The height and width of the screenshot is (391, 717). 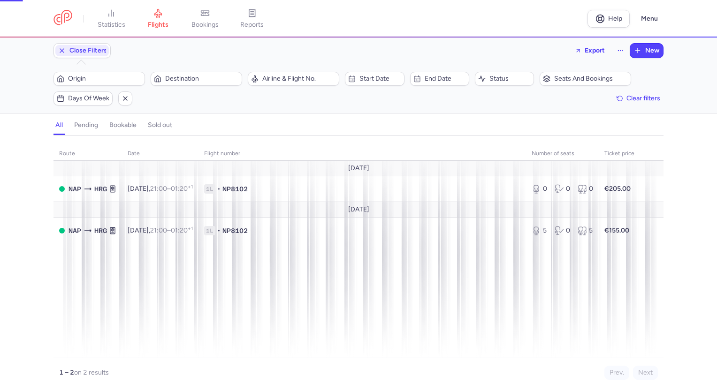 What do you see at coordinates (111, 19) in the screenshot?
I see `a: statistics` at bounding box center [111, 19].